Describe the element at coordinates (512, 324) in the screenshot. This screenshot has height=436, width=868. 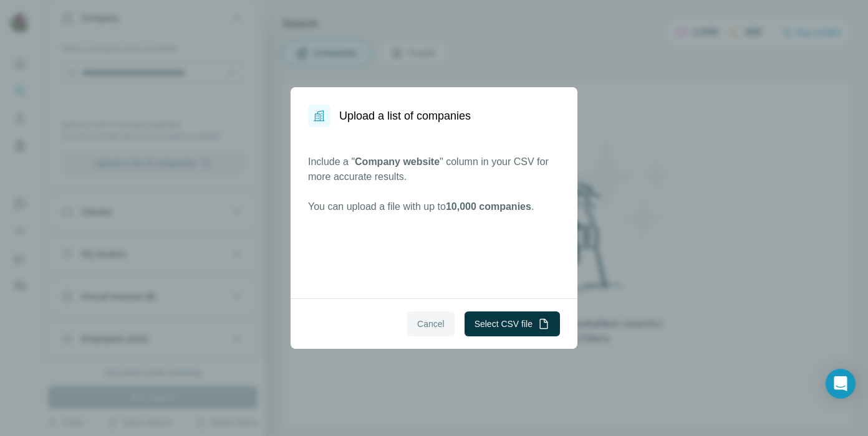
I see `button: Select CSV file` at that location.